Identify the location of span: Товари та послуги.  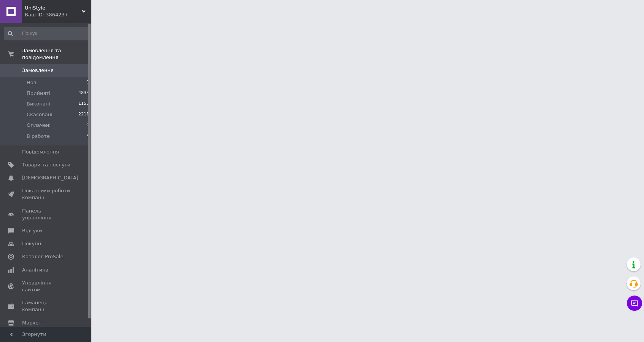
(46, 165).